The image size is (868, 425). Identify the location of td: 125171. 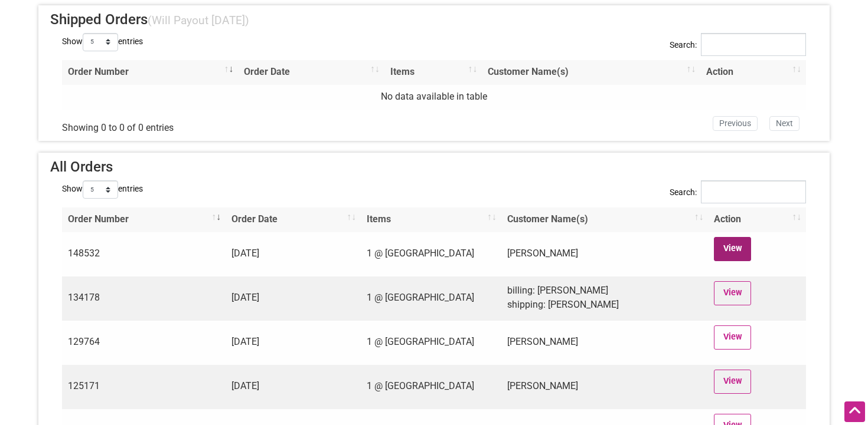
(143, 387).